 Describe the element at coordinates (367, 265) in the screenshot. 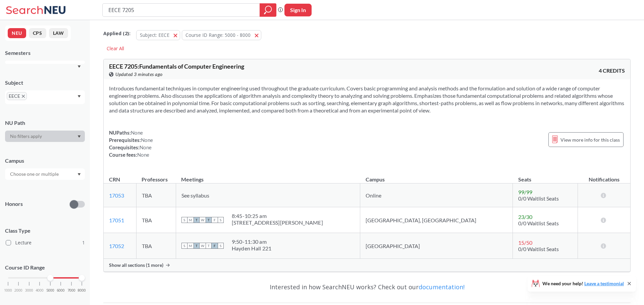

I see `div: Show all sections (1 more)` at that location.